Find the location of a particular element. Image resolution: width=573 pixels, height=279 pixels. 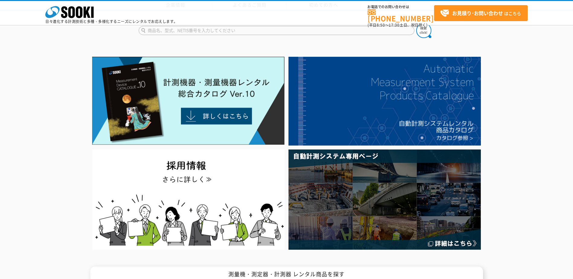

img: btn_search.png is located at coordinates (424, 31).